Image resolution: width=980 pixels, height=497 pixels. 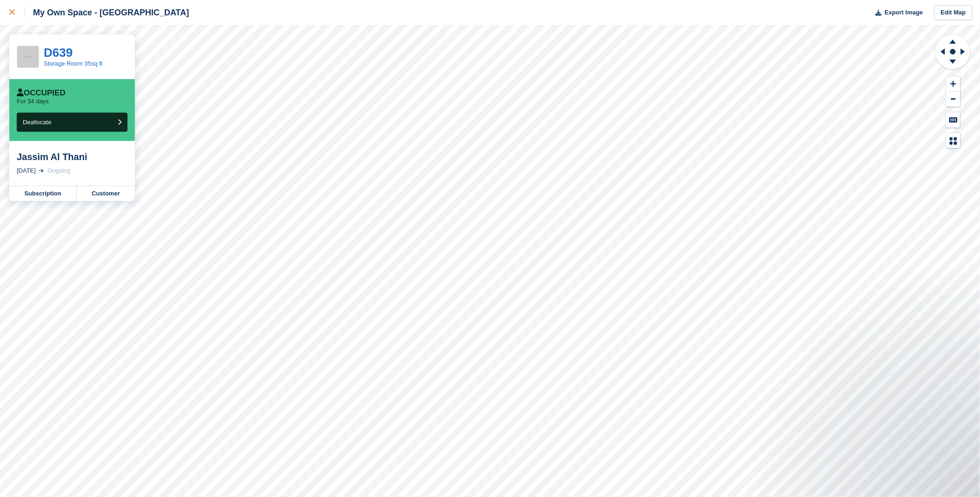 I want to click on button: Zoom Out, so click(x=954, y=99).